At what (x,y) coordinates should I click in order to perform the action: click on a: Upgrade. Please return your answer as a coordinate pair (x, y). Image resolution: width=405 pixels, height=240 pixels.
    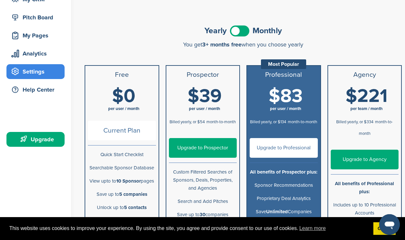
    Looking at the image, I should click on (36, 139).